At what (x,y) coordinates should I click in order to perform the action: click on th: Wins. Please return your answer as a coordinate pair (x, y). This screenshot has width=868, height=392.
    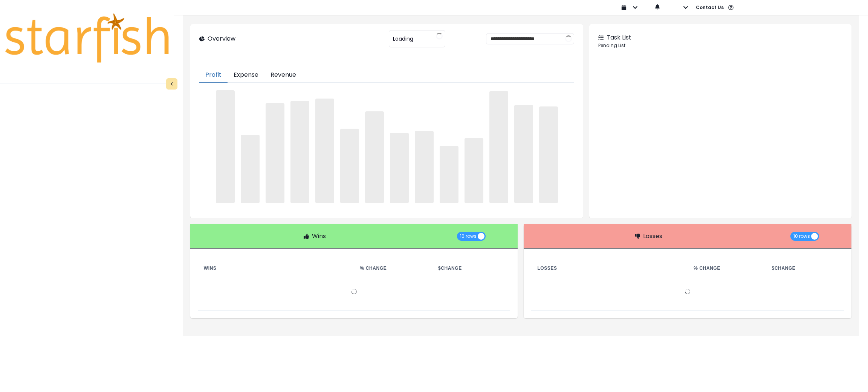
    Looking at the image, I should click on (276, 268).